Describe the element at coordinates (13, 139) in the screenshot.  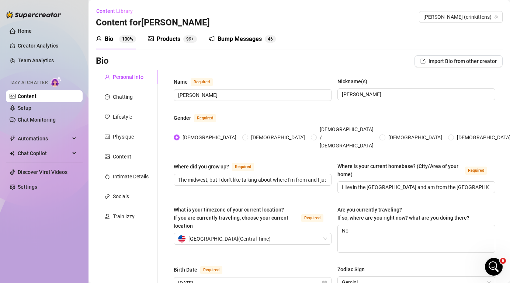
I see `span: thunderbolt` at that location.